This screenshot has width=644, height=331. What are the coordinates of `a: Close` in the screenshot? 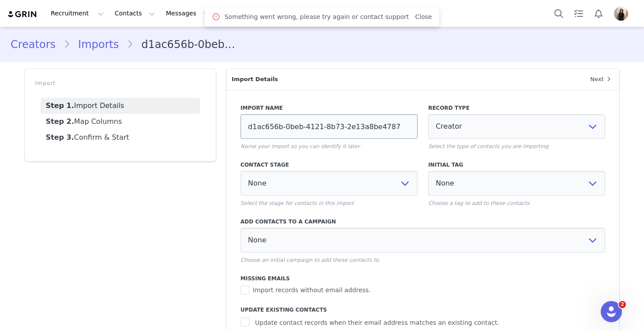 It's located at (423, 17).